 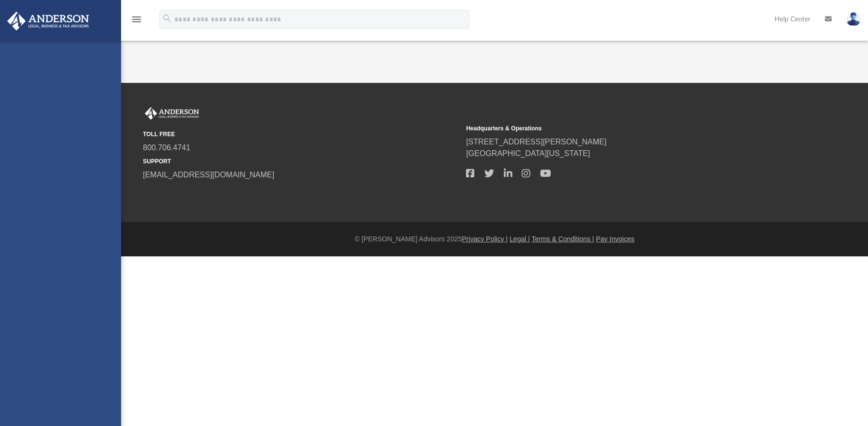 I want to click on a: Privacy Policy |, so click(x=485, y=239).